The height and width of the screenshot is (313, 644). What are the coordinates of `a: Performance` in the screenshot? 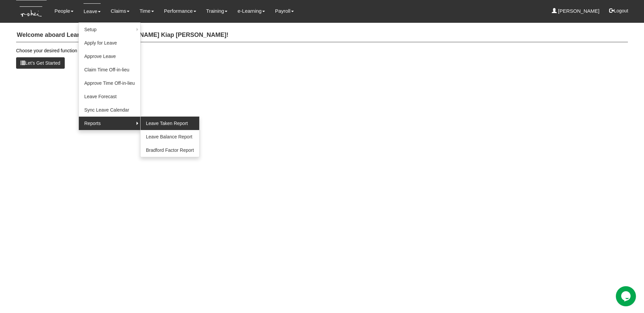 It's located at (180, 11).